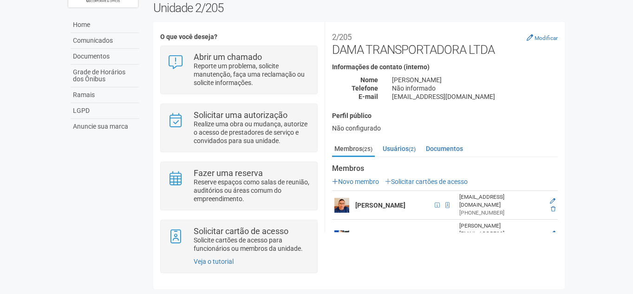 The image size is (633, 294). Describe the element at coordinates (445, 43) in the screenshot. I see `h2: DAMA TRANSPORTADORA LTDA` at that location.